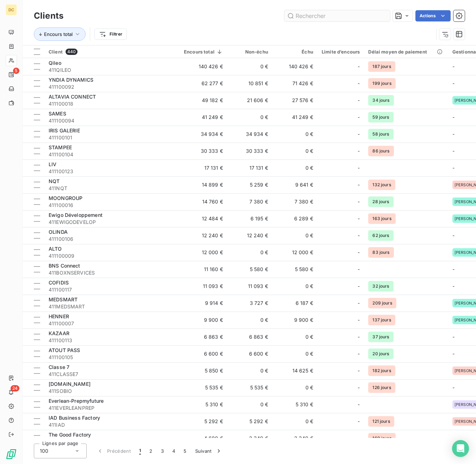 Image resolution: width=476 pixels, height=464 pixels. I want to click on span: MEDSMART, so click(63, 299).